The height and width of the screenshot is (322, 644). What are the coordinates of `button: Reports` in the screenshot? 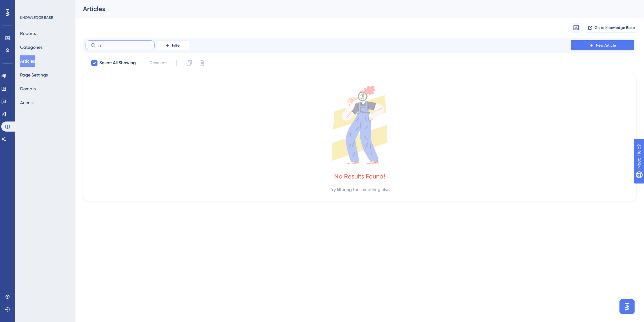 It's located at (28, 33).